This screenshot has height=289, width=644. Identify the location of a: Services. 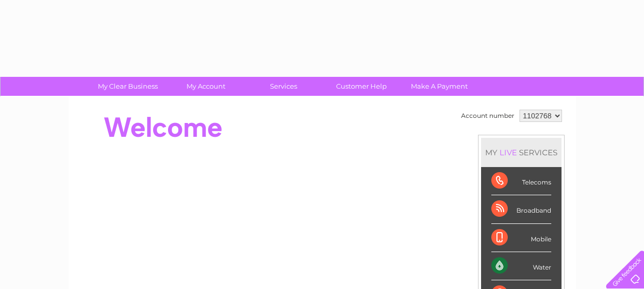
(283, 86).